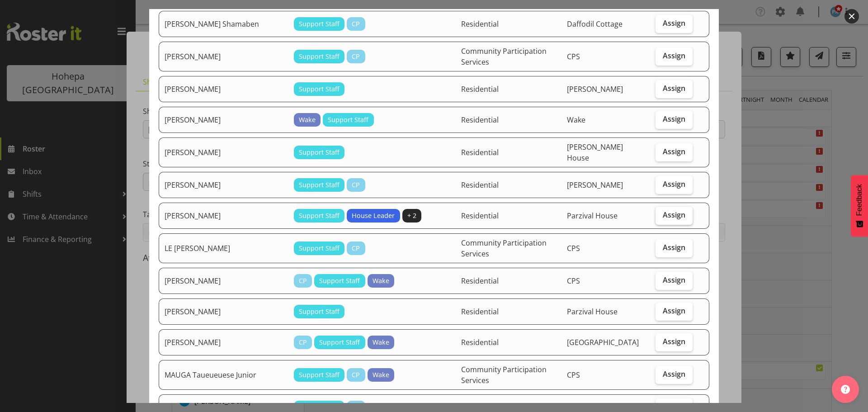  What do you see at coordinates (373, 216) in the screenshot?
I see `span: House Leader` at bounding box center [373, 216].